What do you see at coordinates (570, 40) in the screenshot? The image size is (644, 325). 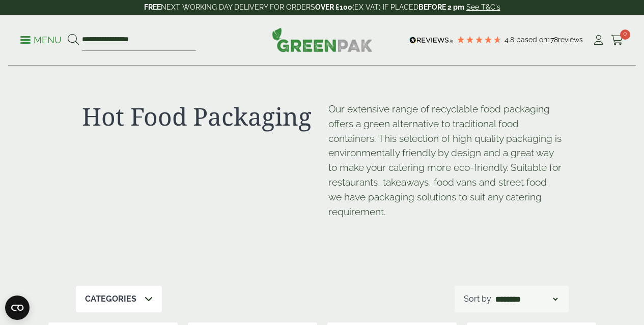 I see `span: reviews` at bounding box center [570, 40].